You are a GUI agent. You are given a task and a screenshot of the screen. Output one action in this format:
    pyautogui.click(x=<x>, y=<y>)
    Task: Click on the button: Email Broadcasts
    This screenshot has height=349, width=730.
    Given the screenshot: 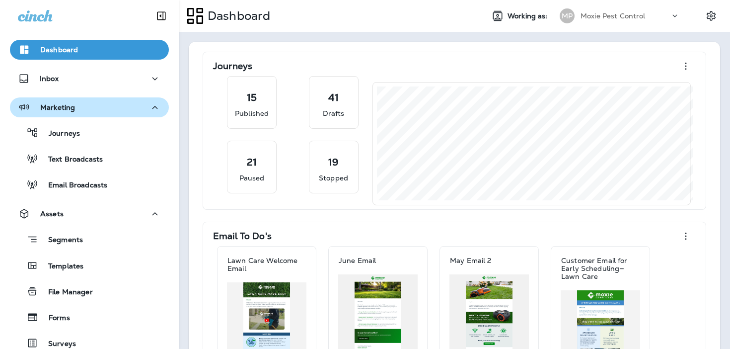 What is the action you would take?
    pyautogui.click(x=89, y=184)
    